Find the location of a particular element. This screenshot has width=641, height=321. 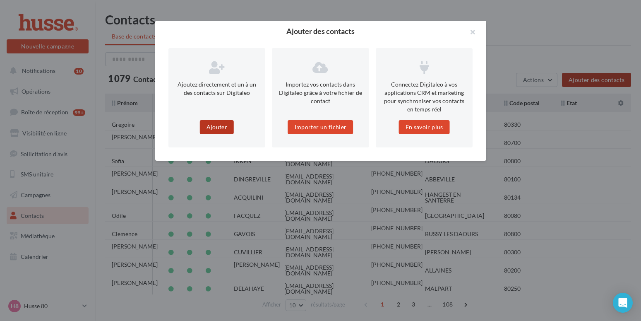

p: Connectez Digitaleo à vos applications CRM et marketing pour synchroniser vos contacts en temps réel is located at coordinates (424, 97).